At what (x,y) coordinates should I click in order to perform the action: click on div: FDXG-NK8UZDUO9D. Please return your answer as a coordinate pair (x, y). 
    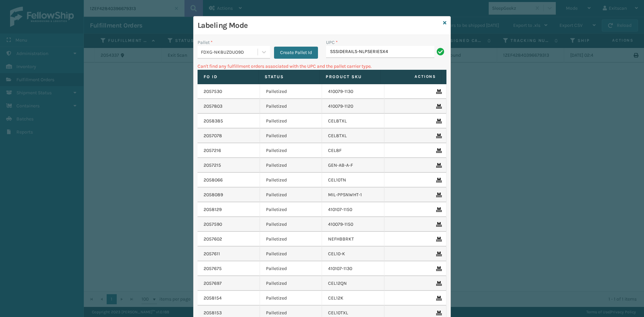
    Looking at the image, I should click on (229, 52).